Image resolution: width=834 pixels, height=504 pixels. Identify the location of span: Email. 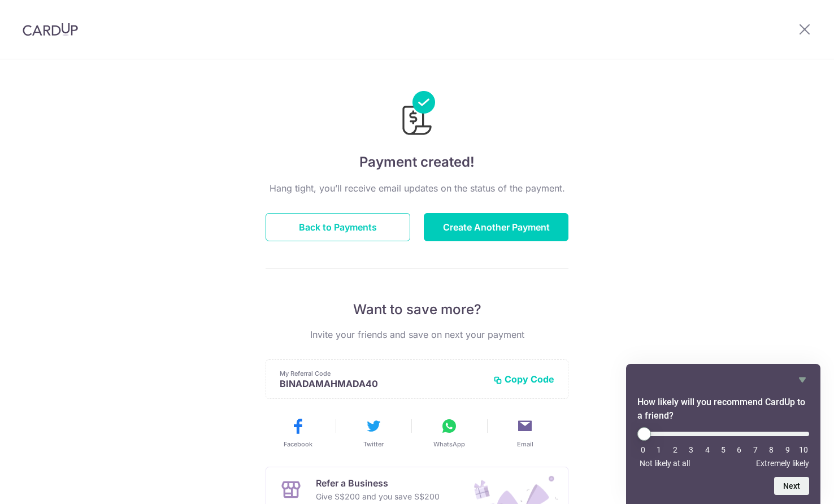
(525, 444).